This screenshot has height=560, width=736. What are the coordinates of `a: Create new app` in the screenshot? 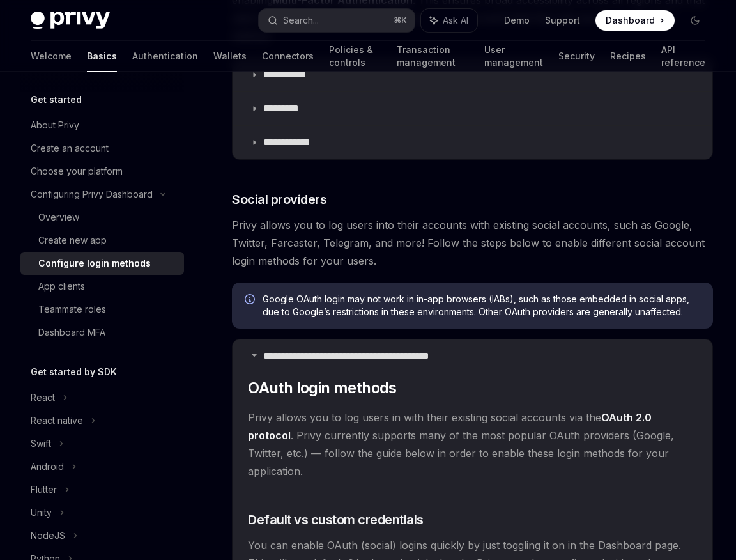 It's located at (103, 240).